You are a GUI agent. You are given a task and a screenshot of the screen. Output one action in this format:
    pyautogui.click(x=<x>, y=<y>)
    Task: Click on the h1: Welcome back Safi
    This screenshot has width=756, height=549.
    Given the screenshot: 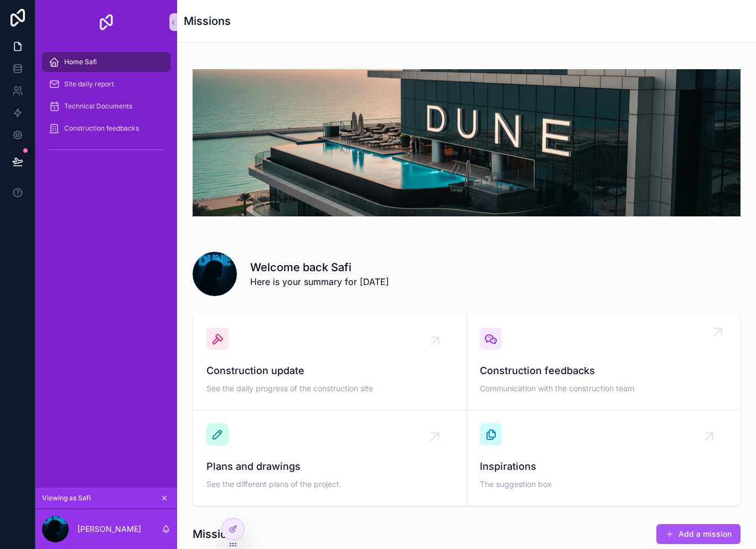 What is the action you would take?
    pyautogui.click(x=320, y=267)
    